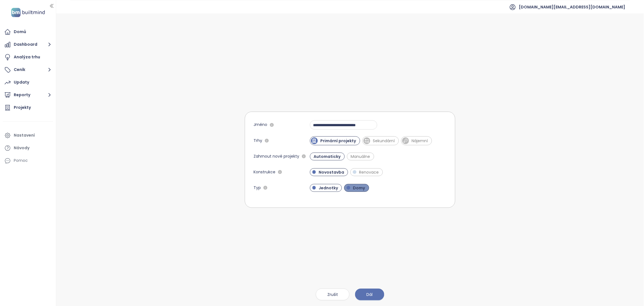 The width and height of the screenshot is (644, 306). Describe the element at coordinates (280, 172) in the screenshot. I see `button: Konstrukce` at that location.